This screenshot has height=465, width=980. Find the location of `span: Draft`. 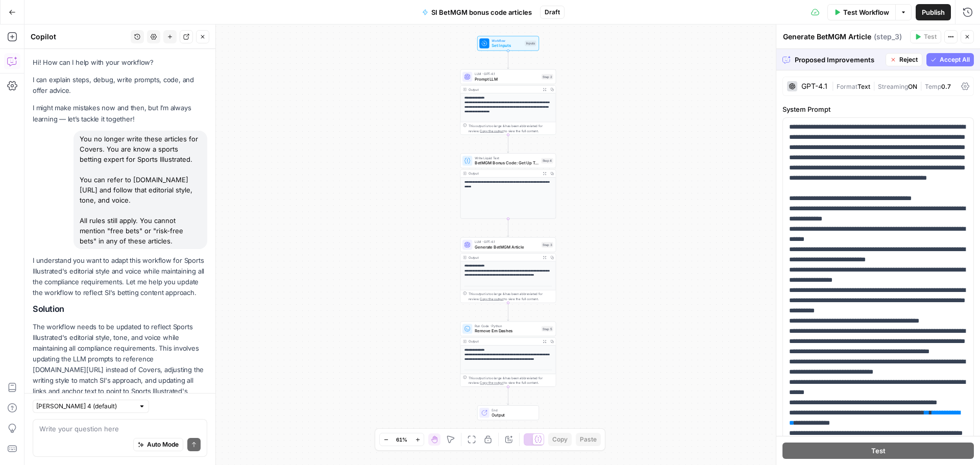

span: Draft is located at coordinates (552, 12).